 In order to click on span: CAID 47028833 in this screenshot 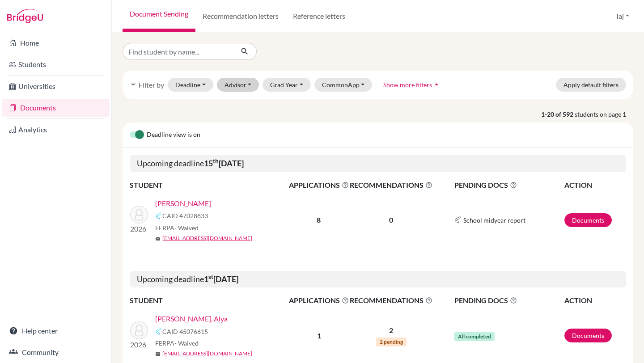, I will do `click(185, 215)`.